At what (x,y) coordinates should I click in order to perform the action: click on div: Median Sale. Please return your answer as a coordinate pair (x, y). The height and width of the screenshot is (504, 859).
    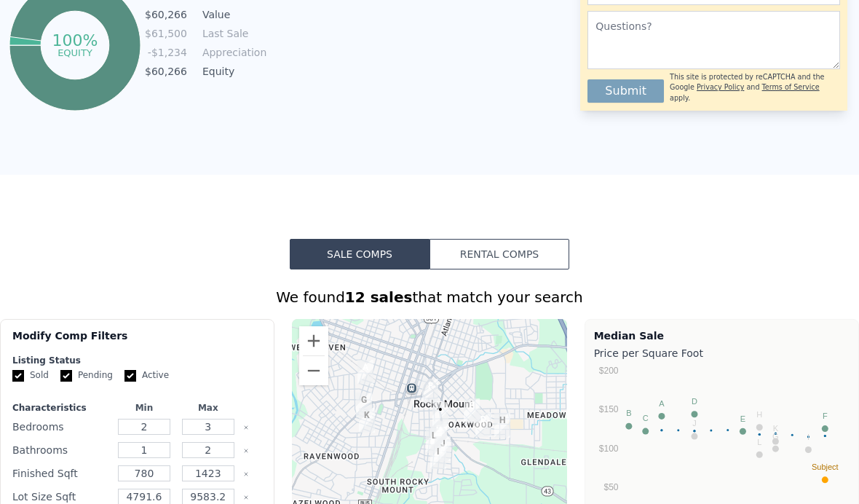
    Looking at the image, I should click on (722, 336).